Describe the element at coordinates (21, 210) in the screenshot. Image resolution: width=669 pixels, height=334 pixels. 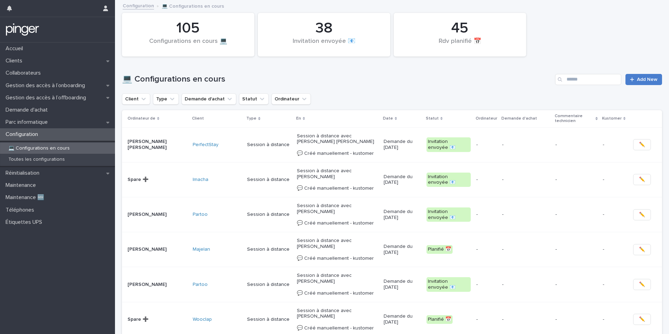
I see `p: Téléphones` at that location.